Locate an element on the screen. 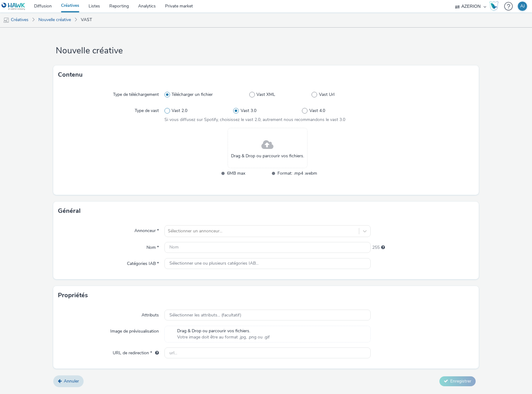  h3: Général is located at coordinates (69, 211).